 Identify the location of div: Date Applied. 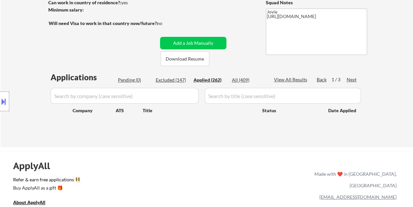
(343, 110).